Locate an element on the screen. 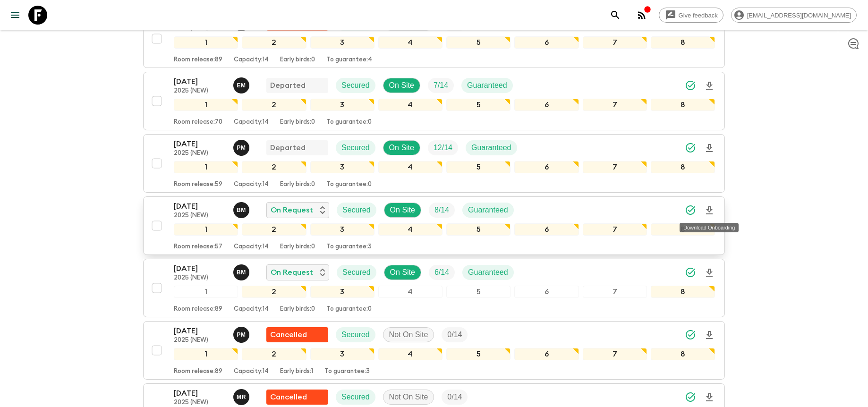  p: 12 / 14 is located at coordinates (443, 148).